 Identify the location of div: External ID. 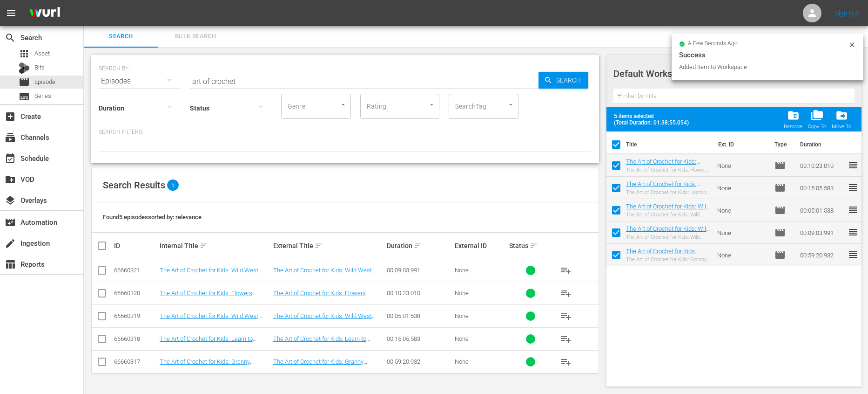
(480, 246).